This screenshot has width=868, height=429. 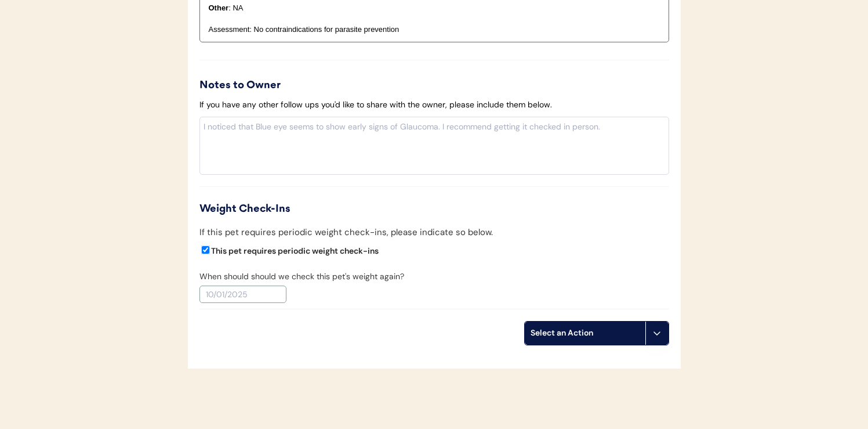 What do you see at coordinates (219, 7) in the screenshot?
I see `strong: Other` at bounding box center [219, 7].